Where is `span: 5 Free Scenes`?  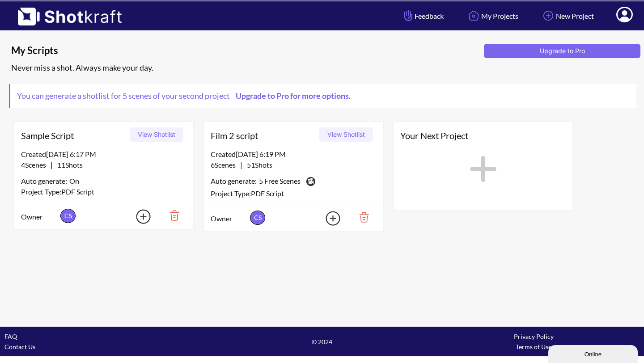
span: 5 Free Scenes is located at coordinates (280, 182).